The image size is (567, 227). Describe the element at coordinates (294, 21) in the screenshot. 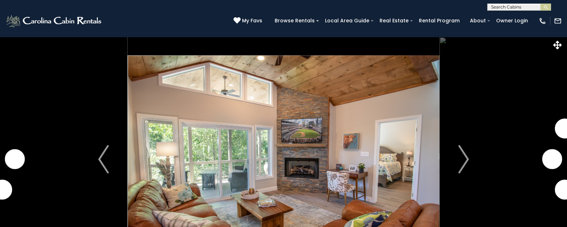

I see `a: Browse Rentals` at that location.